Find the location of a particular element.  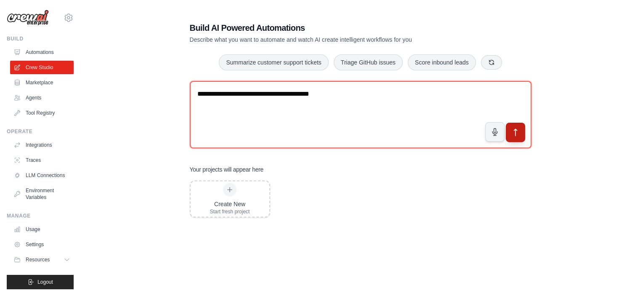

h1: Build AI Powered Automations is located at coordinates (331, 28).